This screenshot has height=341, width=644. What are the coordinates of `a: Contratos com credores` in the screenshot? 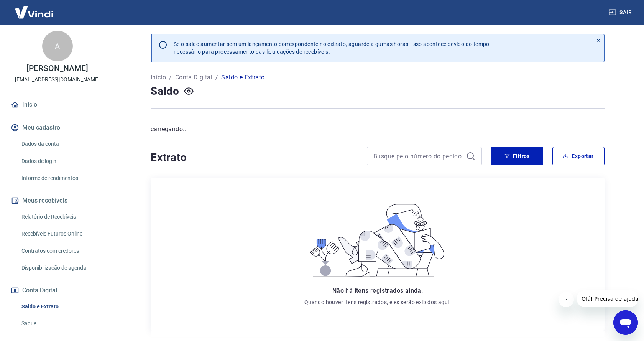 It's located at (62, 251).